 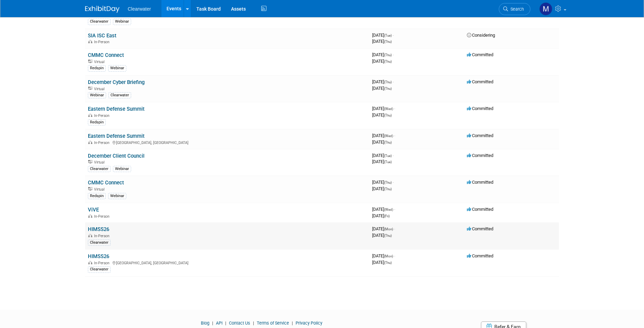 What do you see at coordinates (309, 323) in the screenshot?
I see `a: Privacy Policy` at bounding box center [309, 323].